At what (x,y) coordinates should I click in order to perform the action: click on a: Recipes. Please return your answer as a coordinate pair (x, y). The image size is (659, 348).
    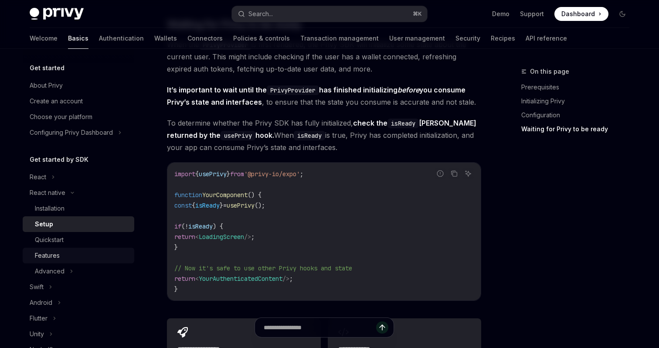
    Looking at the image, I should click on (503, 38).